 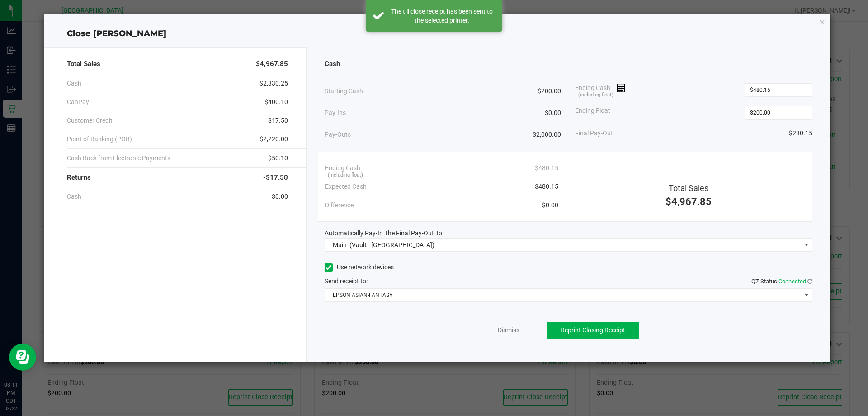 What do you see at coordinates (346, 186) in the screenshot?
I see `span: Expected Cash` at bounding box center [346, 186].